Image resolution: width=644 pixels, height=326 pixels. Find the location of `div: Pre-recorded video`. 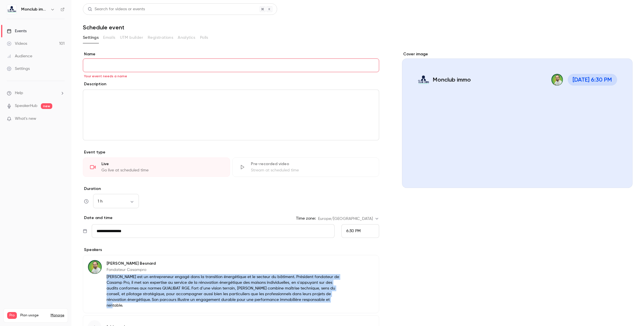

div: Pre-recorded video is located at coordinates (312, 164).